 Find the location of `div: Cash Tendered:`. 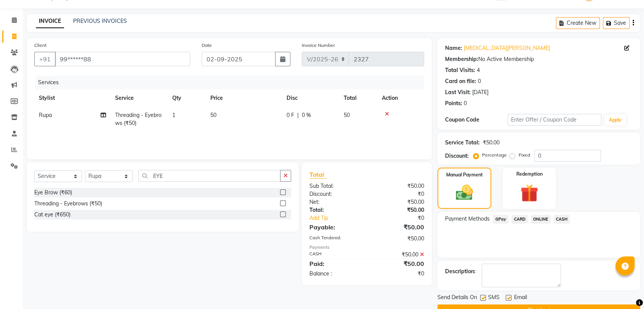

div: Cash Tendered: is located at coordinates (335, 238).